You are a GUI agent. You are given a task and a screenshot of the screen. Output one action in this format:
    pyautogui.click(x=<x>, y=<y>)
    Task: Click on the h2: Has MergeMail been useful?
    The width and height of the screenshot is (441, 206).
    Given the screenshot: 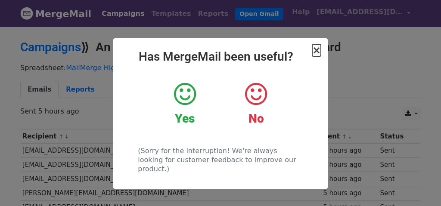 What is the action you would take?
    pyautogui.click(x=221, y=57)
    